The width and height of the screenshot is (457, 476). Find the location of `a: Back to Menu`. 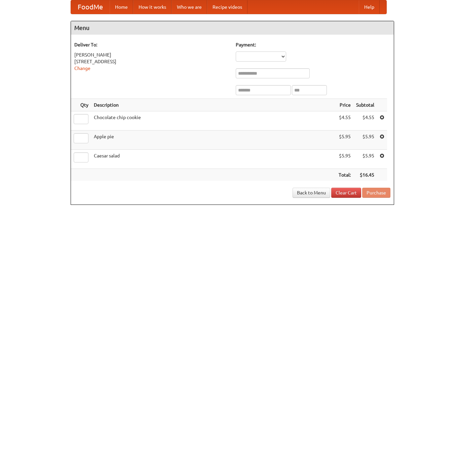

a: Back to Menu is located at coordinates (312, 193).